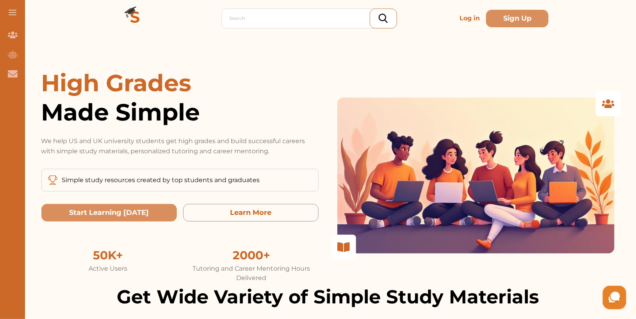 This screenshot has height=319, width=636. Describe the element at coordinates (108, 269) in the screenshot. I see `div: Active Users` at that location.